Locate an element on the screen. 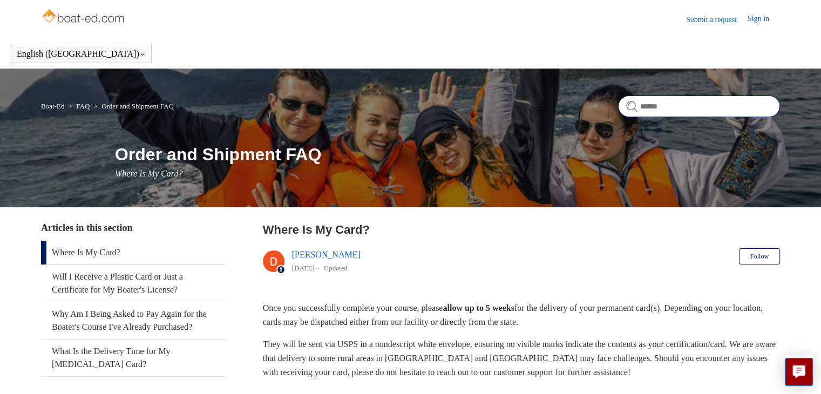 The width and height of the screenshot is (821, 394). a: Boat-Ed is located at coordinates (52, 106).